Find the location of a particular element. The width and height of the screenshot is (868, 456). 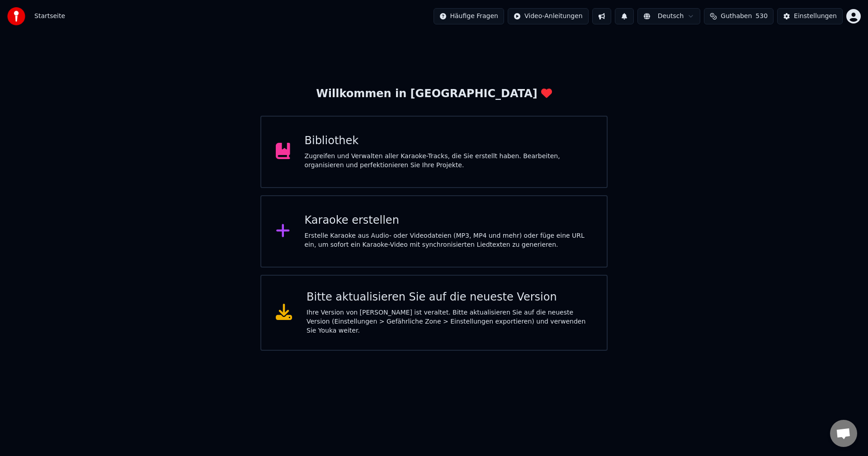

div: Einstellungen is located at coordinates (815, 16).